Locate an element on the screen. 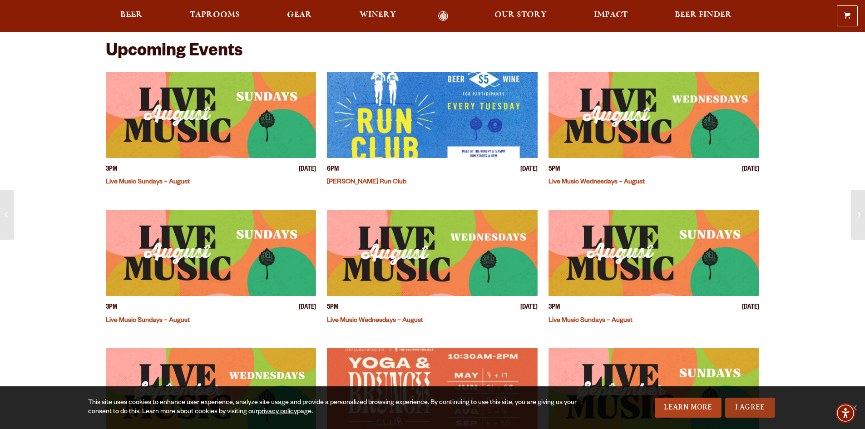  a: Beer Finder is located at coordinates (703, 16).